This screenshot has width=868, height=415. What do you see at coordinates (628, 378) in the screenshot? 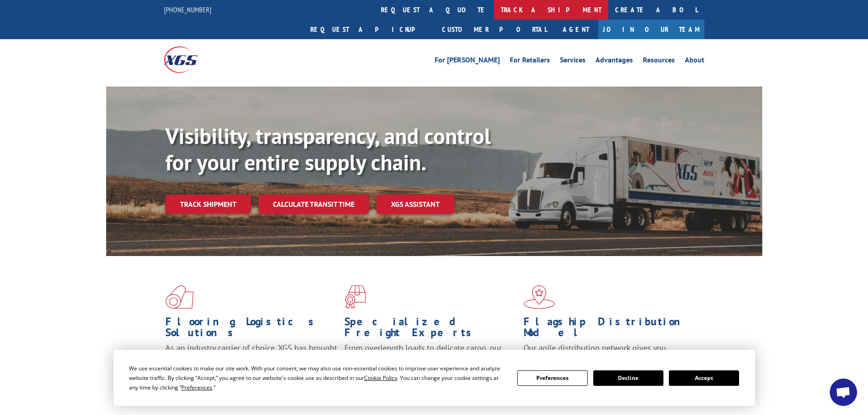
I see `button: Decline` at bounding box center [628, 378].